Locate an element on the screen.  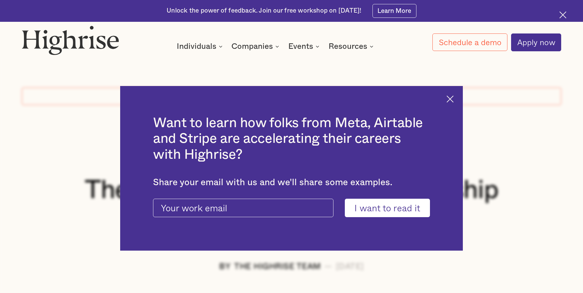
input: I want to read it is located at coordinates (387, 208).